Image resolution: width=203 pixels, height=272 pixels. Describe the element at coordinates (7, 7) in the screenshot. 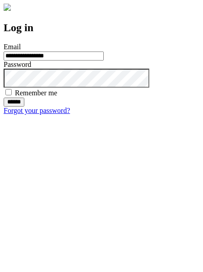

I see `img: logo-4e3dc11c47720685a147b03b5a06dd966a58ff35d612b21f08c02c0306f2b779.png` at that location.